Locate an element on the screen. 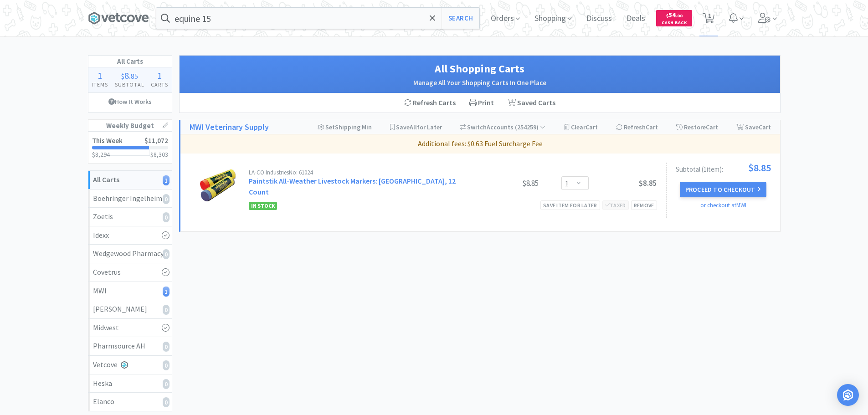  div: LA-CO Industries No: 61024 is located at coordinates (359, 173).